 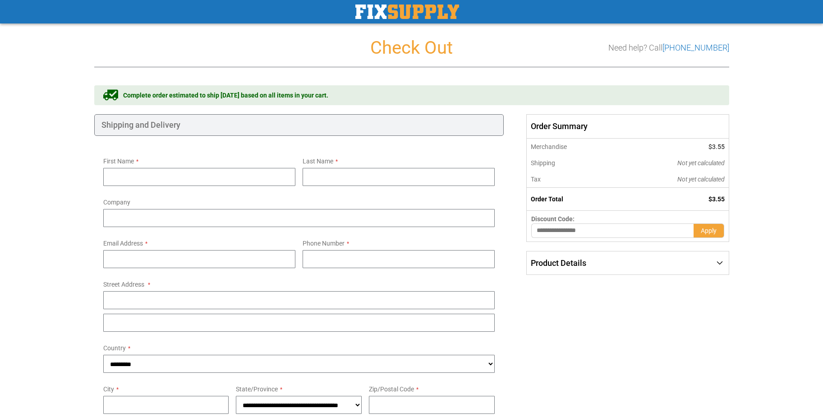 I want to click on span: Country, so click(x=115, y=348).